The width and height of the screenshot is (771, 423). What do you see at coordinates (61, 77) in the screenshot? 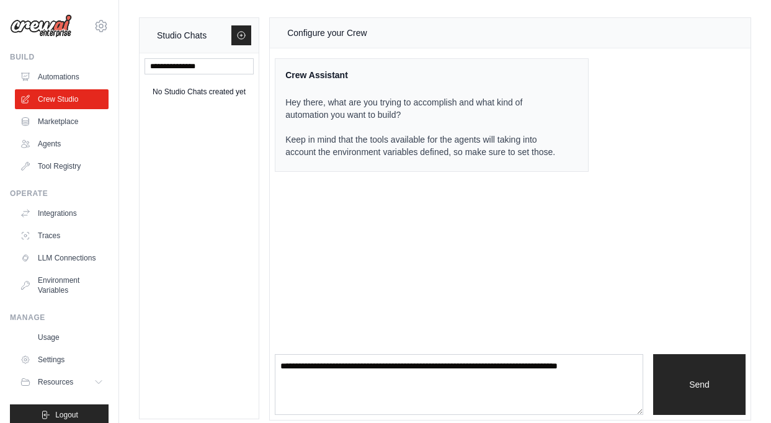
I see `a: Automations` at bounding box center [61, 77].